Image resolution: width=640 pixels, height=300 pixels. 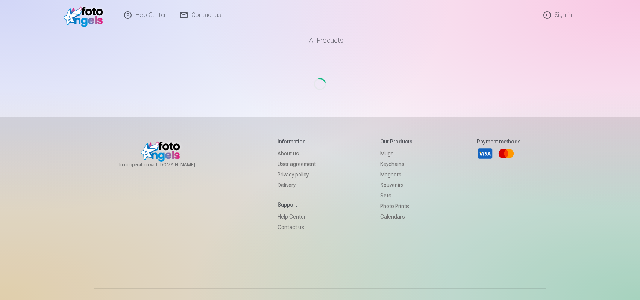 What do you see at coordinates (396, 206) in the screenshot?
I see `a: Photo prints` at bounding box center [396, 206].